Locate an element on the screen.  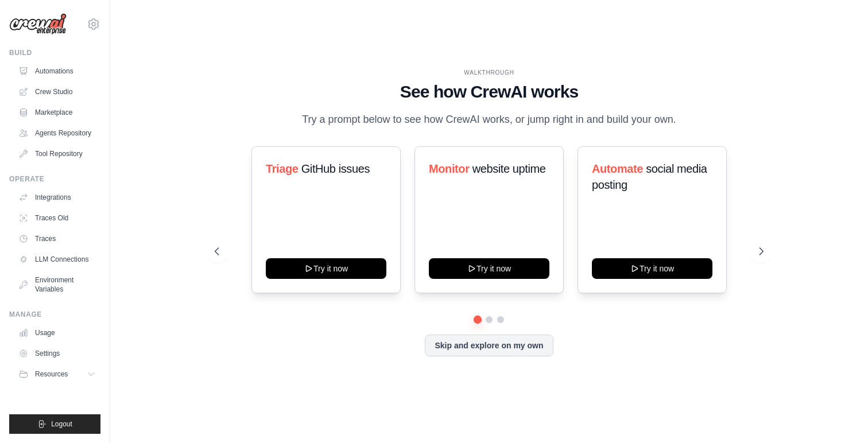
h1: See how CrewAI works is located at coordinates (489, 92).